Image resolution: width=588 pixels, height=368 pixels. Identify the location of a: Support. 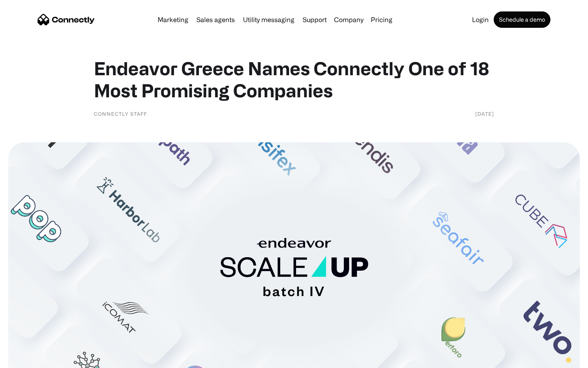
(315, 20).